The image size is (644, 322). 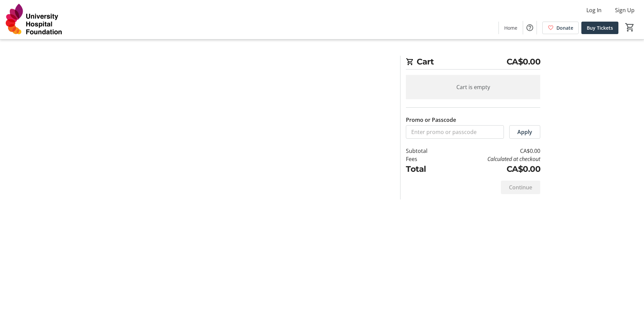 What do you see at coordinates (530, 28) in the screenshot?
I see `button: Help` at bounding box center [530, 28].